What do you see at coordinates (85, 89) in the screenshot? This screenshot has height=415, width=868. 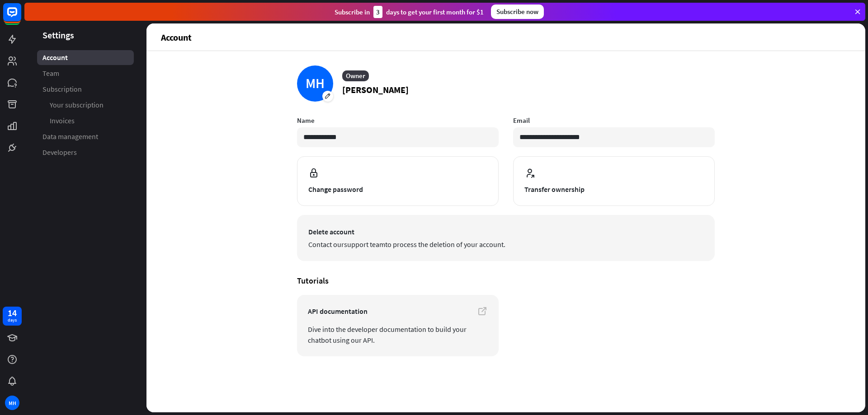 I see `a: Subscription` at bounding box center [85, 89].